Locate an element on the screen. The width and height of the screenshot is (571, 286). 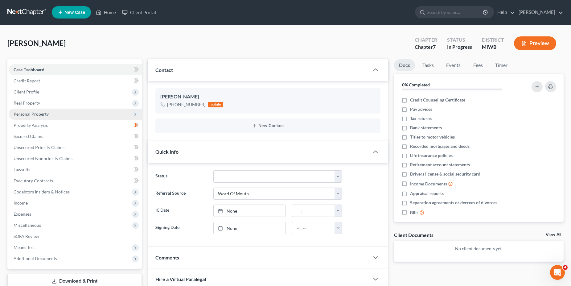
span: Hire a Virtual Paralegal is located at coordinates (181, 278).